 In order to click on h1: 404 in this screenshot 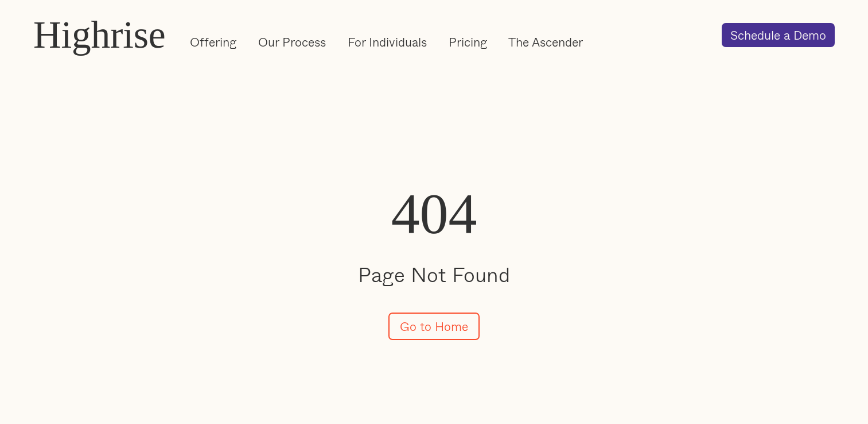, I will do `click(435, 214)`.